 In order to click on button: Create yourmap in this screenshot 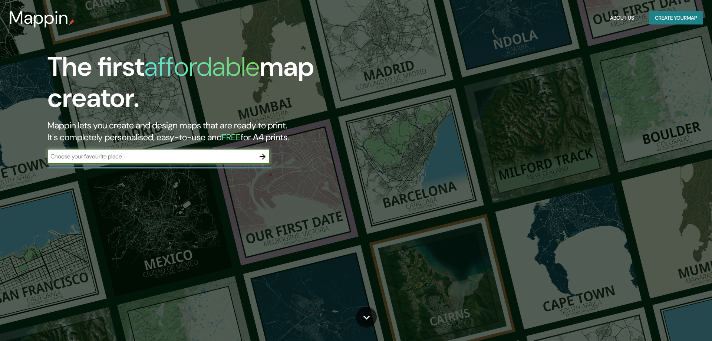, I will do `click(676, 18)`.